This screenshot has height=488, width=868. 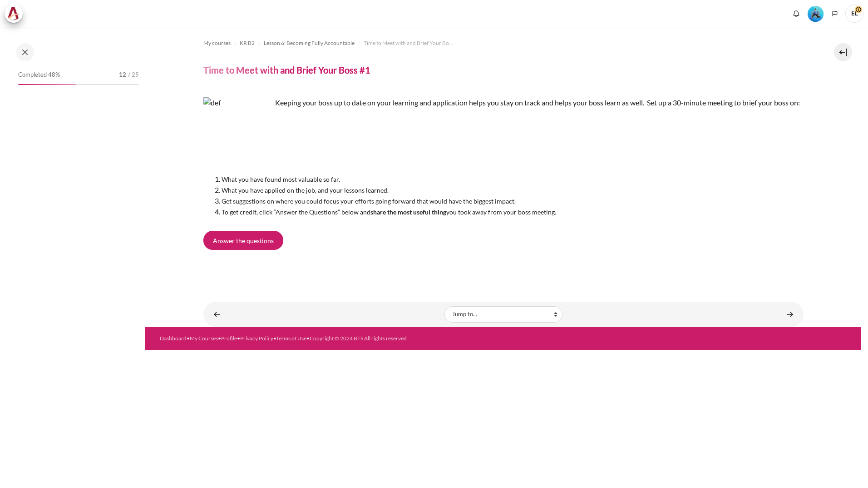 What do you see at coordinates (204, 338) in the screenshot?
I see `a: My Courses` at bounding box center [204, 338].